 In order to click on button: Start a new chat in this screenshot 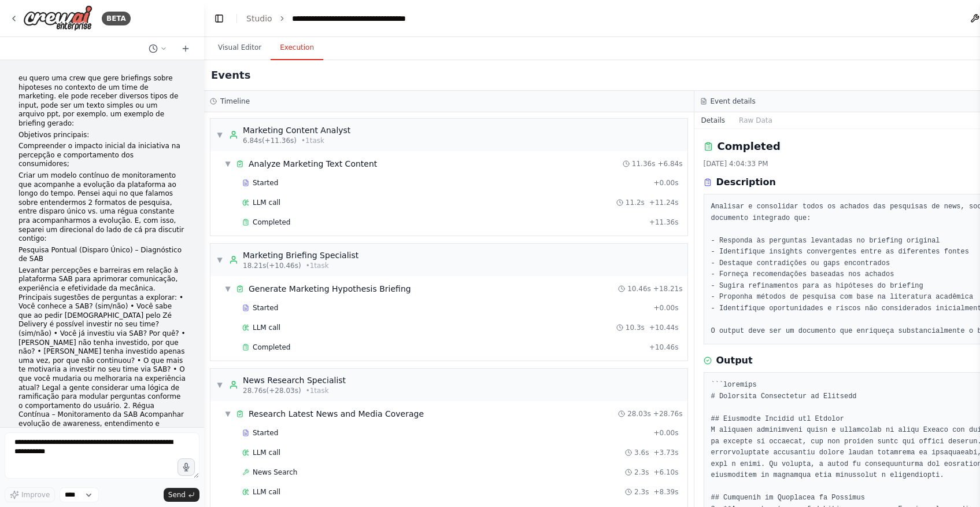, I will do `click(186, 48)`.